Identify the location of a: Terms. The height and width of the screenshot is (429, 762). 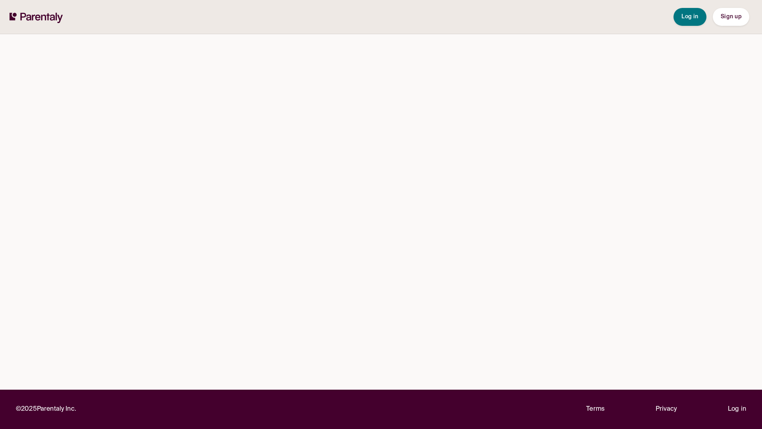
(596, 409).